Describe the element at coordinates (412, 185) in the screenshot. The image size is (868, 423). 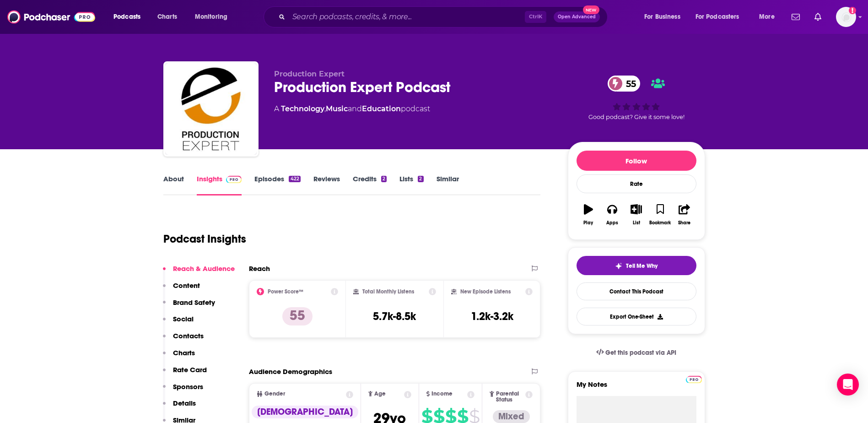
I see `a: Lists2` at that location.